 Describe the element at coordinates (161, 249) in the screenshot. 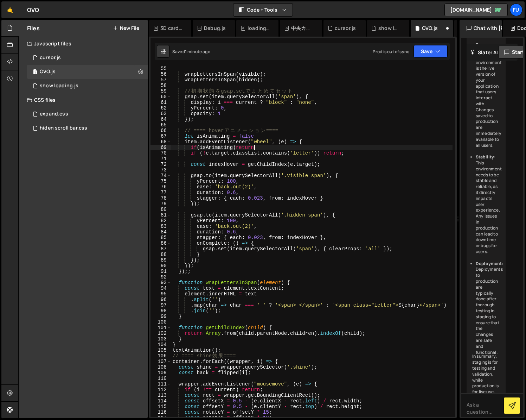

I see `div: 87` at that location.